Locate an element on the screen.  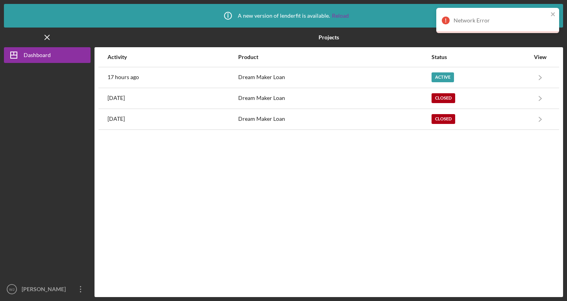
a: Dashboard is located at coordinates (47, 55).